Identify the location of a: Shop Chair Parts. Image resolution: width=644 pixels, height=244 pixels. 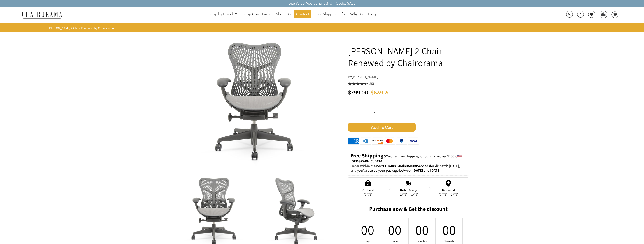
(256, 14).